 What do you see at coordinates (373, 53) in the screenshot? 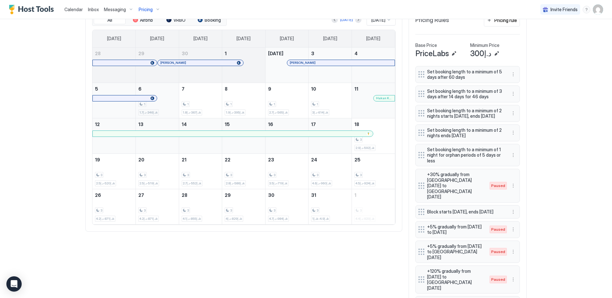
I see `a: October 4, 2025` at bounding box center [373, 53].